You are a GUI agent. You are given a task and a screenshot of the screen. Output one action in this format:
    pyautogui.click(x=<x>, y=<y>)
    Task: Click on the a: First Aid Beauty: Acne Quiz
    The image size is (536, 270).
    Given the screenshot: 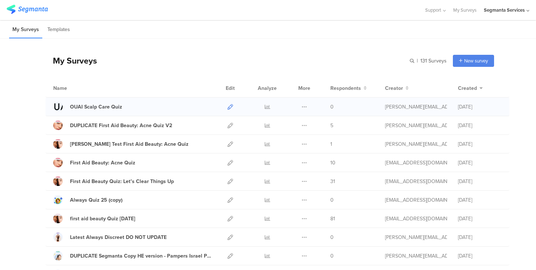 What is the action you would take?
    pyautogui.click(x=94, y=162)
    